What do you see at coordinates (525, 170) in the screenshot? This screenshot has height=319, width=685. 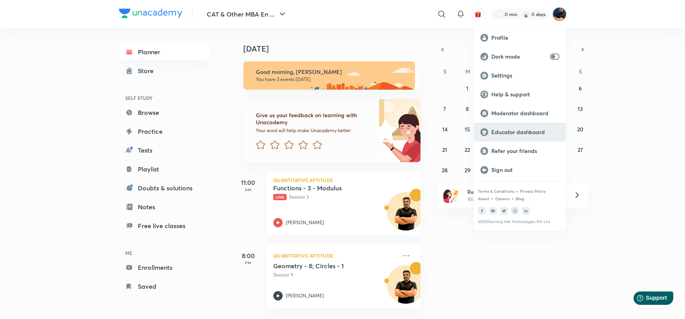 I see `p: Sign out` at bounding box center [525, 170].